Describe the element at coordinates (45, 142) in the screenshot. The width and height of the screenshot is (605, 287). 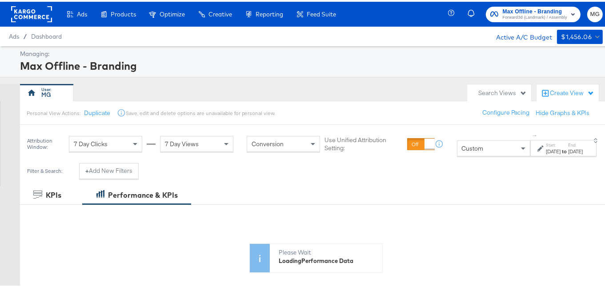
I see `div: Attribution Window:` at that location.